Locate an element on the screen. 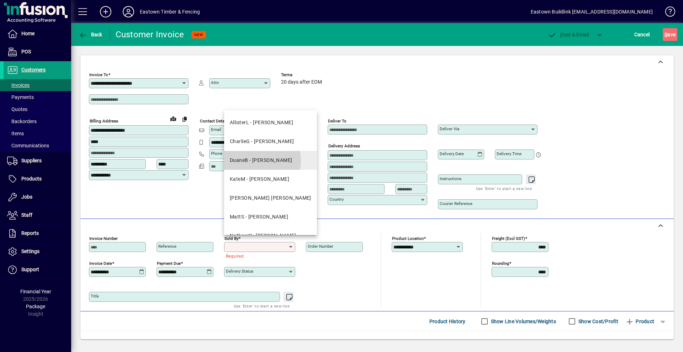 This screenshot has width=683, height=352. a: POS is located at coordinates (37, 52).